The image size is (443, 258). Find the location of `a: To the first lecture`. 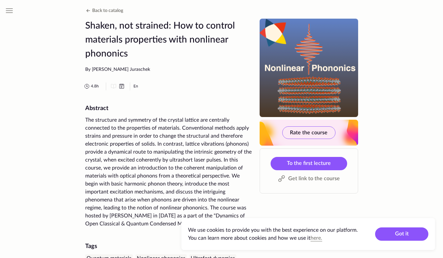

a: To the first lecture is located at coordinates (309, 164).